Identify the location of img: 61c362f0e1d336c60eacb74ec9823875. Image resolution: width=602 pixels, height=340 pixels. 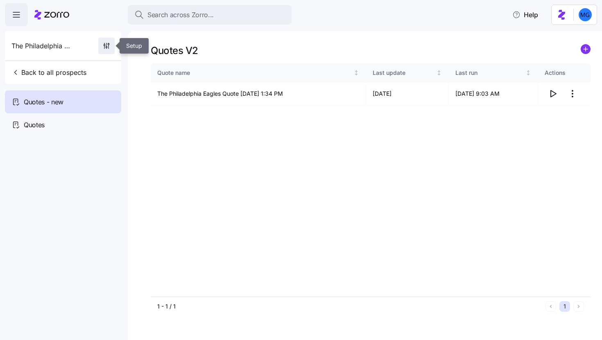
(585, 15).